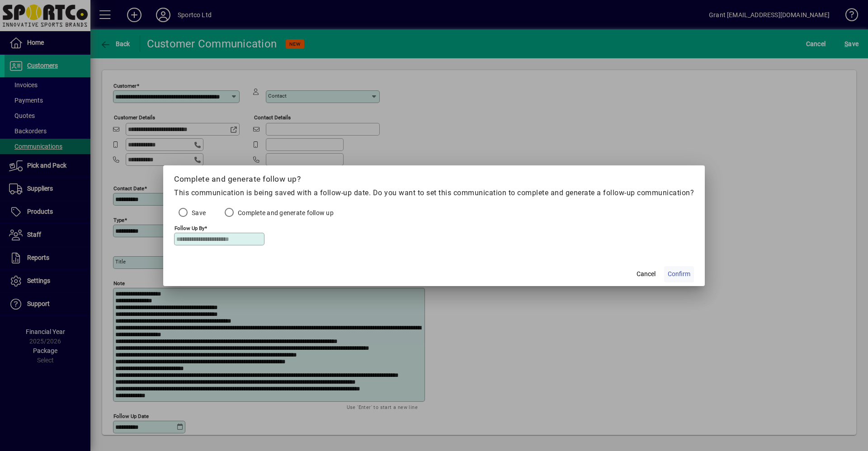  What do you see at coordinates (646, 274) in the screenshot?
I see `span: Cancel` at bounding box center [646, 274].